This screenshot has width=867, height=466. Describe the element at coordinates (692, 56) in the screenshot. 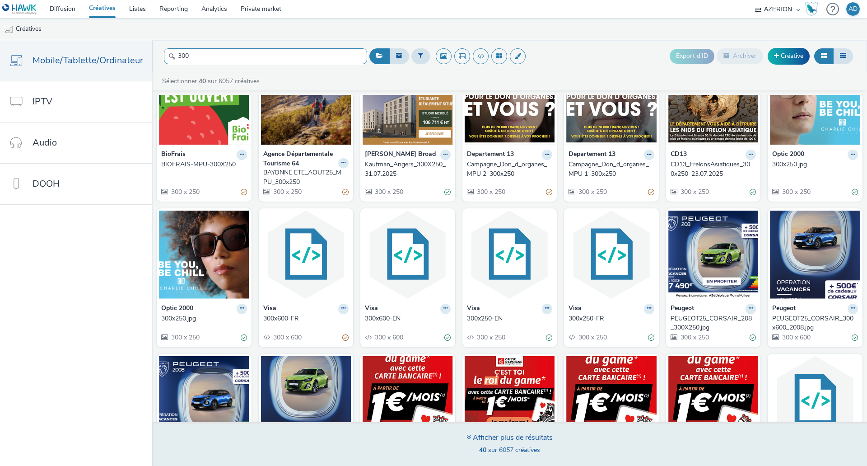

I see `button: Export d'ID` at that location.